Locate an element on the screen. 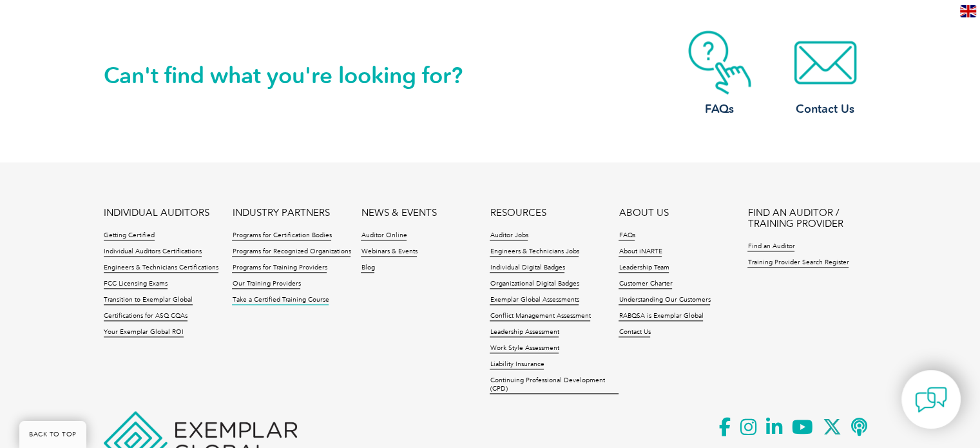 This screenshot has width=980, height=448. a: Individual Digital Badges is located at coordinates (527, 269).